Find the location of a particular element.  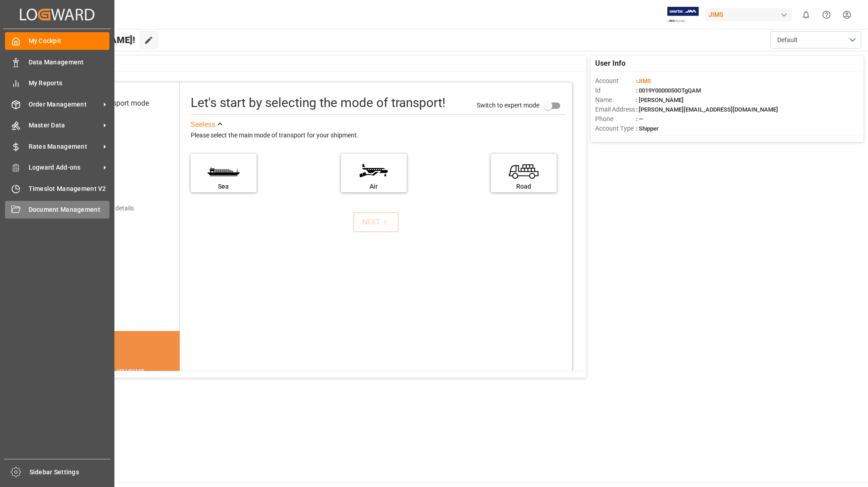

div: Add shipping details is located at coordinates (106, 209).